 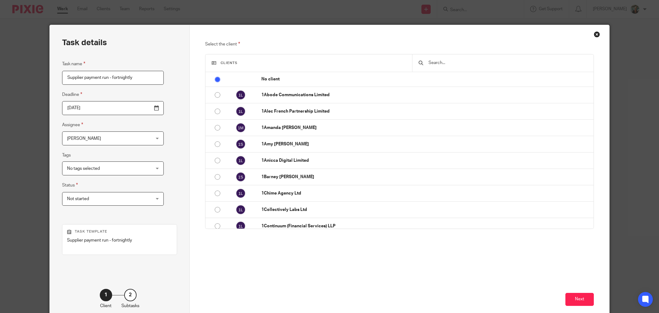 I want to click on div: 2, so click(x=130, y=295).